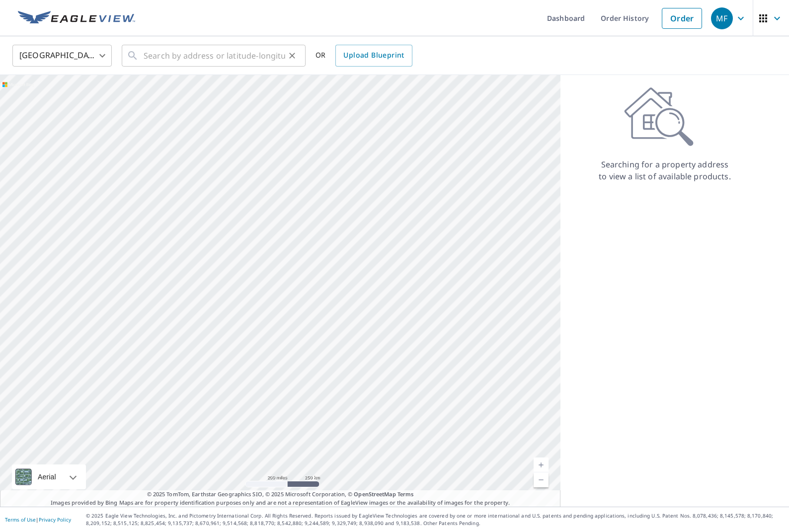 This screenshot has height=532, width=789. I want to click on a: Terms, so click(406, 493).